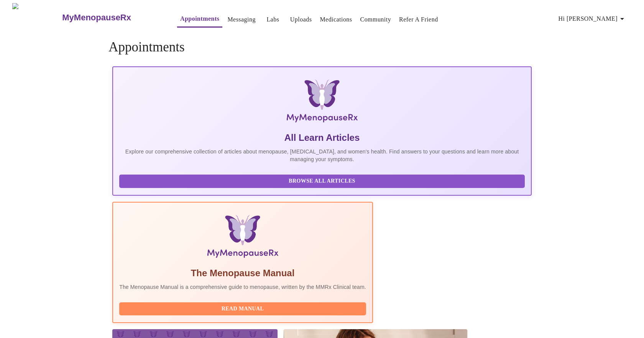 The image size is (644, 338). Describe the element at coordinates (112, 17) in the screenshot. I see `a: MyMenopauseRx` at that location.